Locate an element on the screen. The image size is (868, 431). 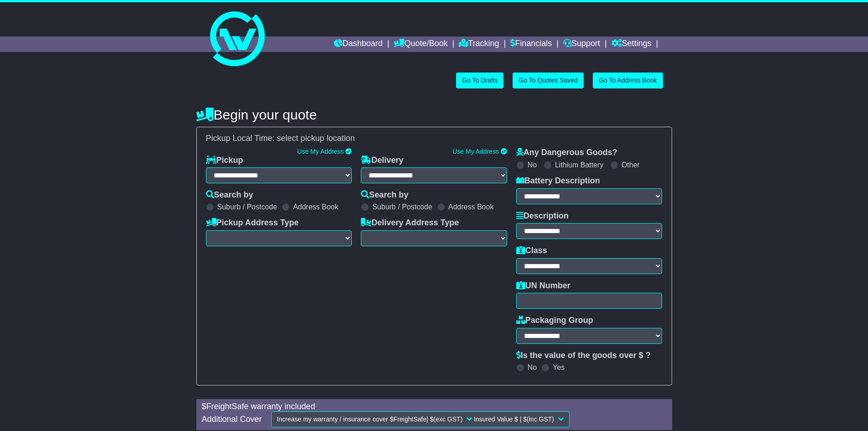
label: Delivery is located at coordinates (382, 161).